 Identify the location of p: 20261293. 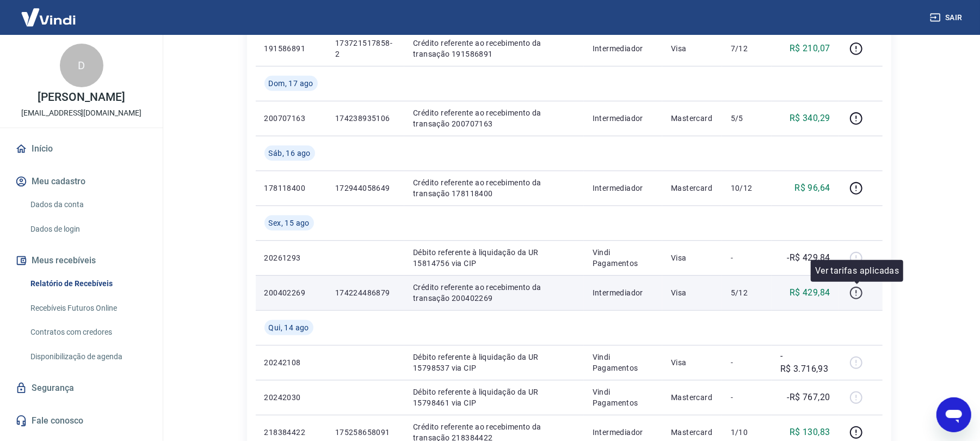
(291, 258).